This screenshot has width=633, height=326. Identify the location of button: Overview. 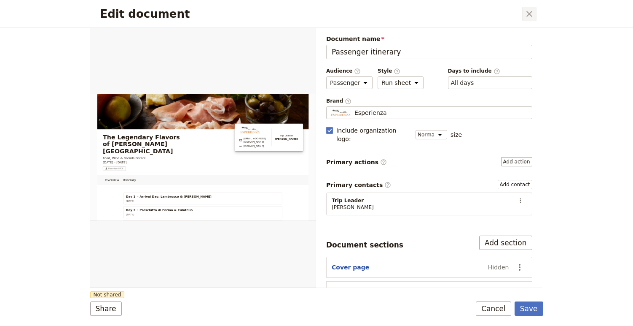
(347, 291).